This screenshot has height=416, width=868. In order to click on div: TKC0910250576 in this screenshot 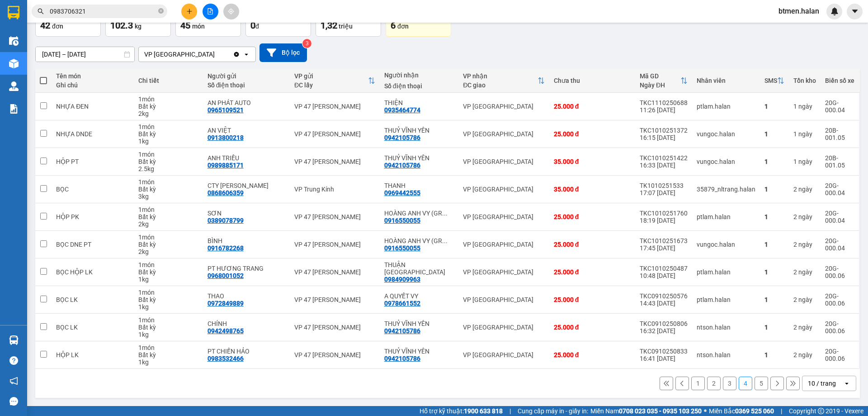, I will do `click(664, 296)`.